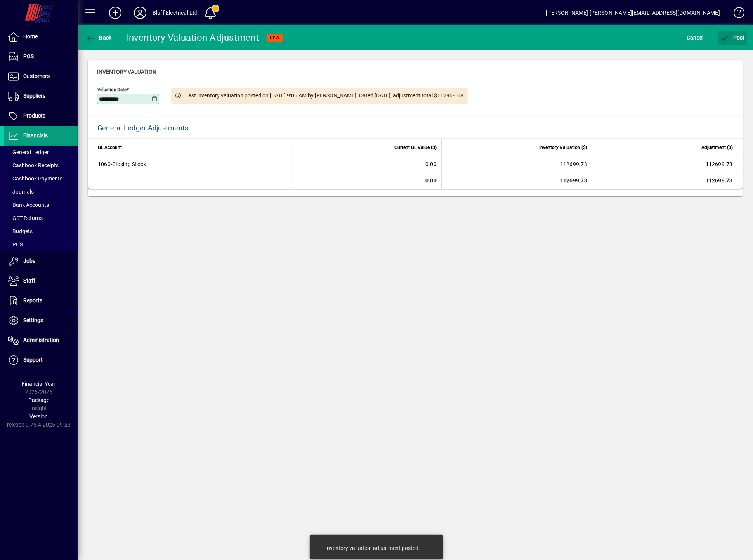 The height and width of the screenshot is (560, 753). What do you see at coordinates (41, 361) in the screenshot?
I see `a: Support` at bounding box center [41, 361].